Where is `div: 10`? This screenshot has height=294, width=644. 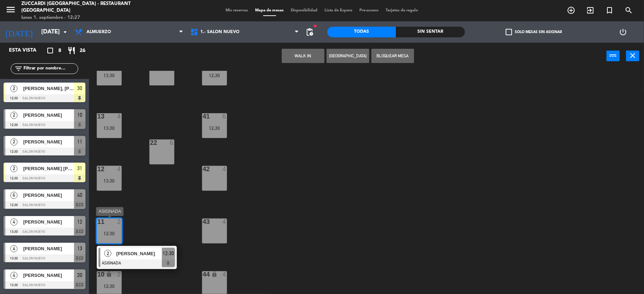 div: 10 is located at coordinates (98, 274).